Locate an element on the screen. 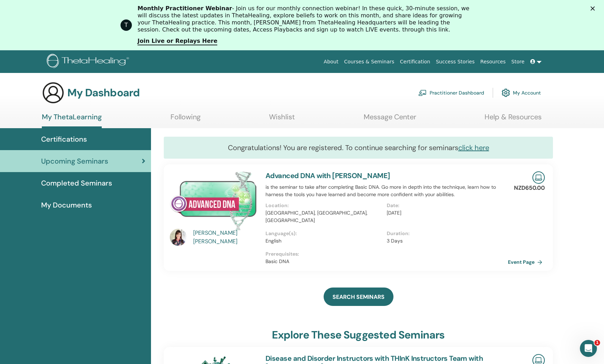 The width and height of the screenshot is (604, 364). a: SEARCH SEMINARS is located at coordinates (358, 297).